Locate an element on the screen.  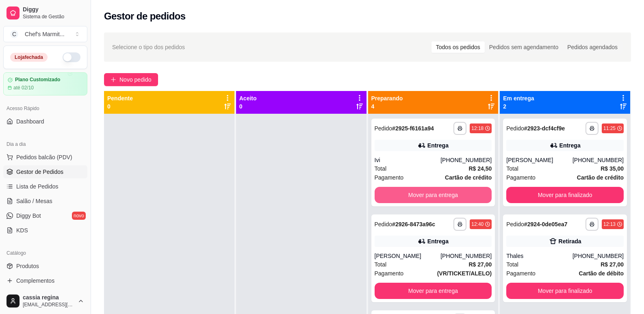
div: 12:40 is located at coordinates (477, 224).